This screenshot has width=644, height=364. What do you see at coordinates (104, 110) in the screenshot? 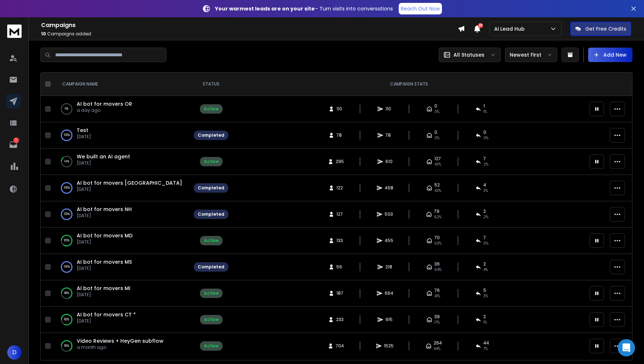
I see `p: a day ago` at bounding box center [104, 110].